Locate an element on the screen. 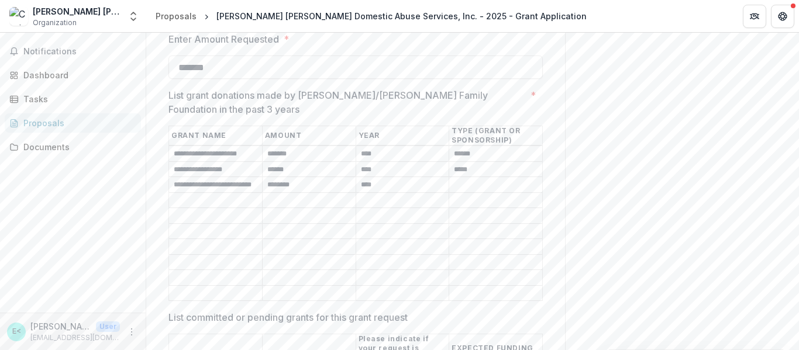 The height and width of the screenshot is (350, 799). p: List committed or pending grants for this grant request is located at coordinates (288, 318).